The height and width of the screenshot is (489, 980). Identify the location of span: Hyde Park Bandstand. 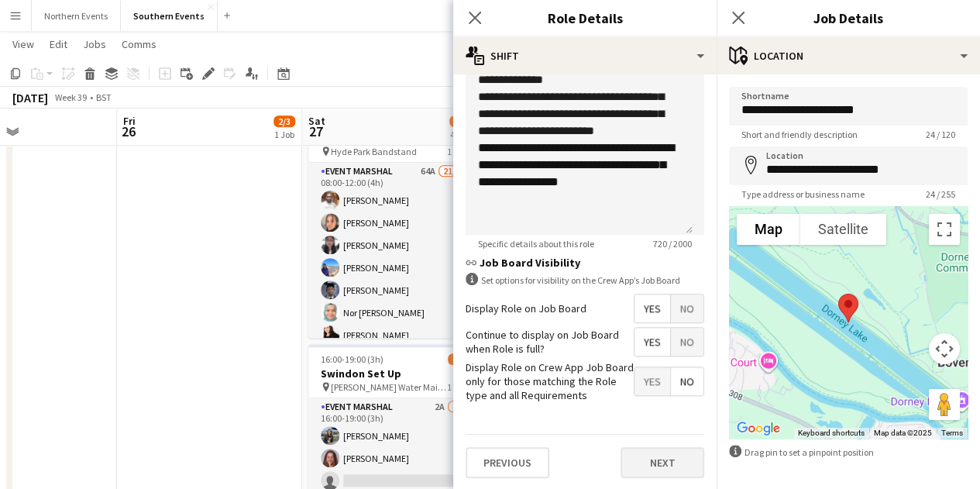
(374, 151).